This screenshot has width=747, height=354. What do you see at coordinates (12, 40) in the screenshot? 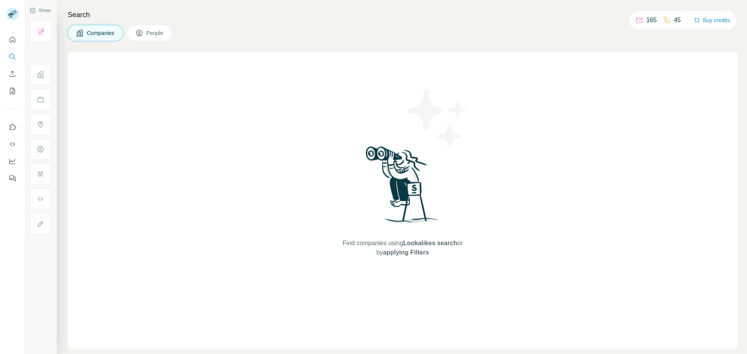
I see `button: Quick start` at bounding box center [12, 40].